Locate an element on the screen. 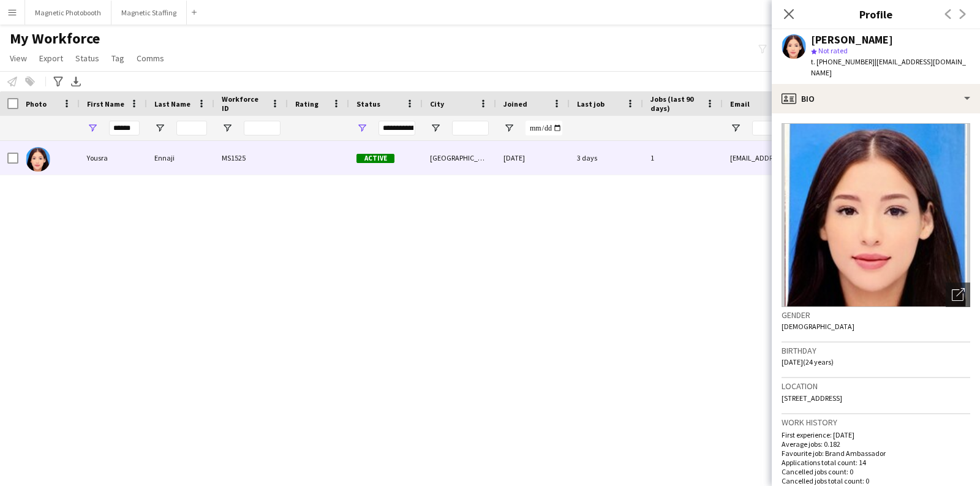 The height and width of the screenshot is (486, 980). h3: Work history is located at coordinates (876, 422).